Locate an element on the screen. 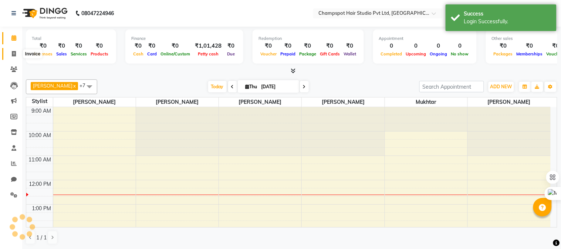 The height and width of the screenshot is (249, 561). span: Sales is located at coordinates (61, 54).